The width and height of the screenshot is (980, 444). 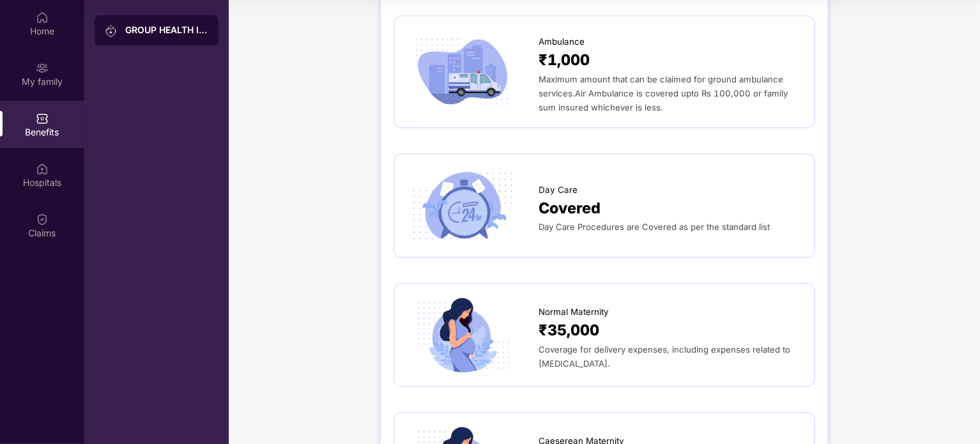 What do you see at coordinates (574, 312) in the screenshot?
I see `span: Normal Maternity` at bounding box center [574, 312].